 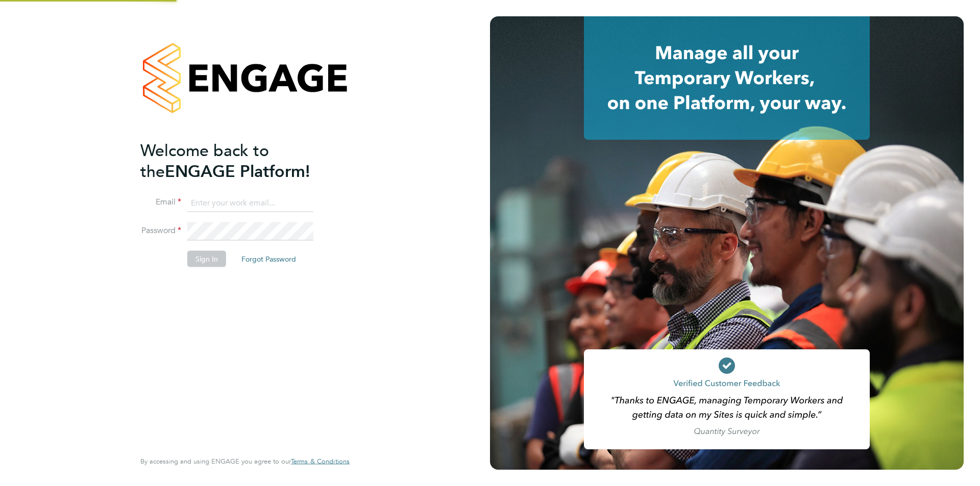 I want to click on span: By accessing and using ENGAGE you agree to our, so click(x=245, y=462).